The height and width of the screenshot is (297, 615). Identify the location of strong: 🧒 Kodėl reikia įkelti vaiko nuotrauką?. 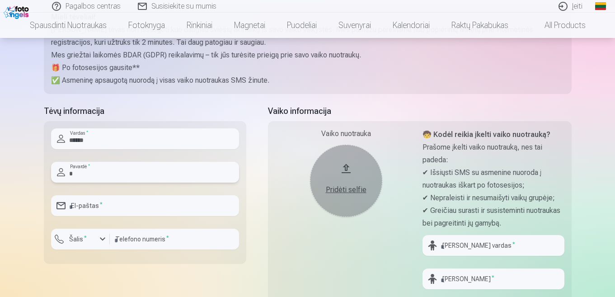
(486, 134).